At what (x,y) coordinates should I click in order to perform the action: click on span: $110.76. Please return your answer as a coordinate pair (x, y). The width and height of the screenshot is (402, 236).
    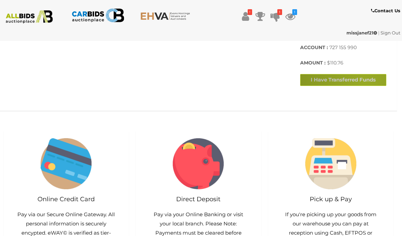
    Looking at the image, I should click on (335, 63).